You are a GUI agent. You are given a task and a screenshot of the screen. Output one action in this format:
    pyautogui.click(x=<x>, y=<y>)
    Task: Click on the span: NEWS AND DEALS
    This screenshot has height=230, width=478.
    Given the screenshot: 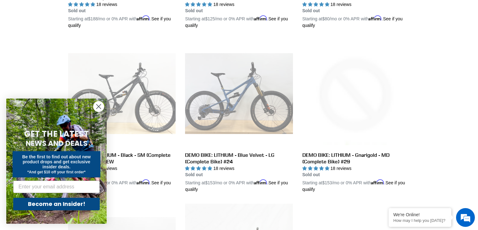 What is the action you would take?
    pyautogui.click(x=56, y=144)
    